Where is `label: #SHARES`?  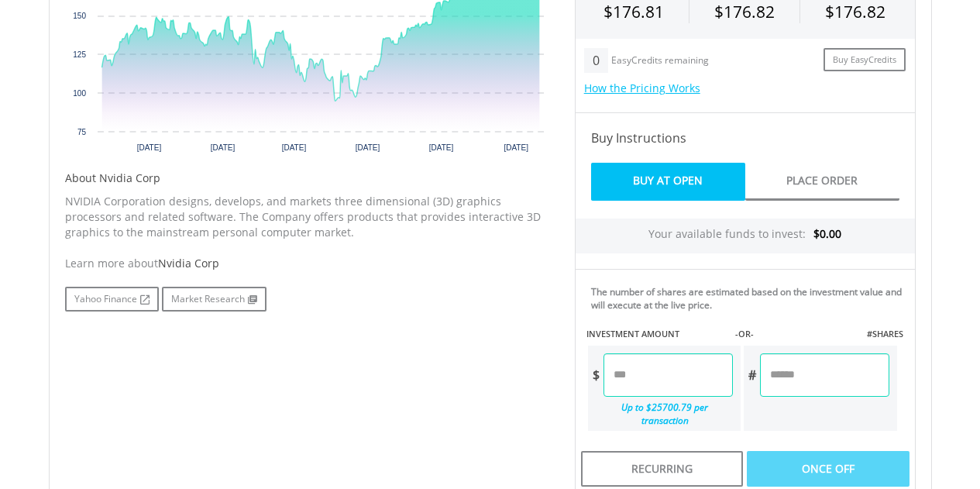 label: #SHARES is located at coordinates (885, 334).